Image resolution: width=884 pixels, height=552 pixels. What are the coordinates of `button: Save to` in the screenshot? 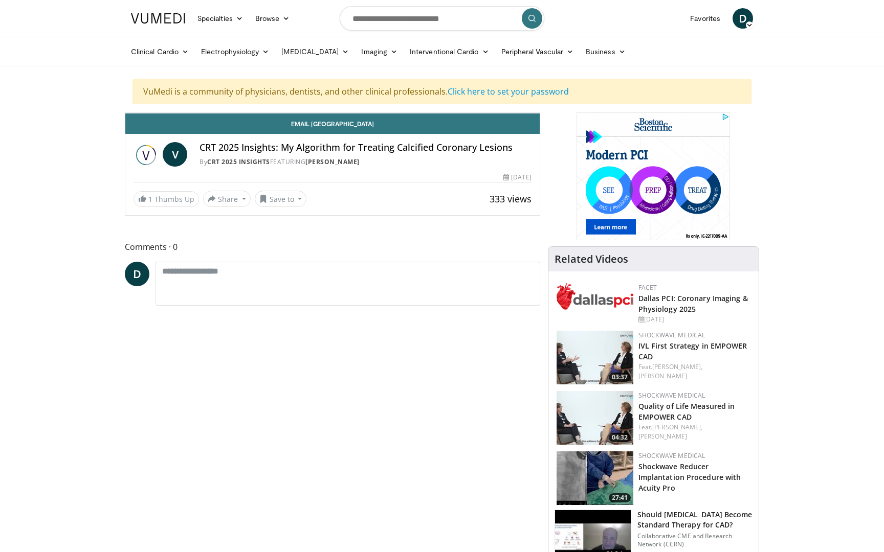 It's located at (281, 199).